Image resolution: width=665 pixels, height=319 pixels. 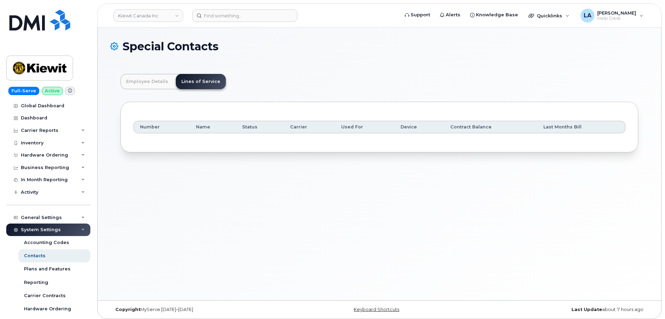 I want to click on th: Status, so click(x=260, y=127).